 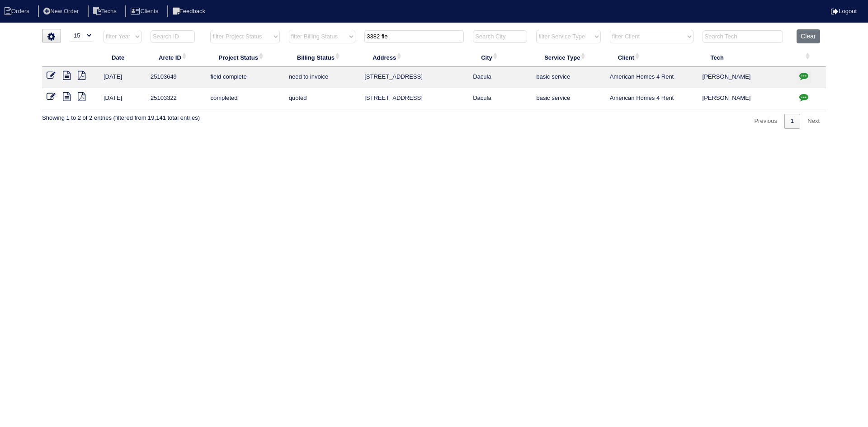 I want to click on th: Billing Status: activate to sort column ascending, so click(x=322, y=57).